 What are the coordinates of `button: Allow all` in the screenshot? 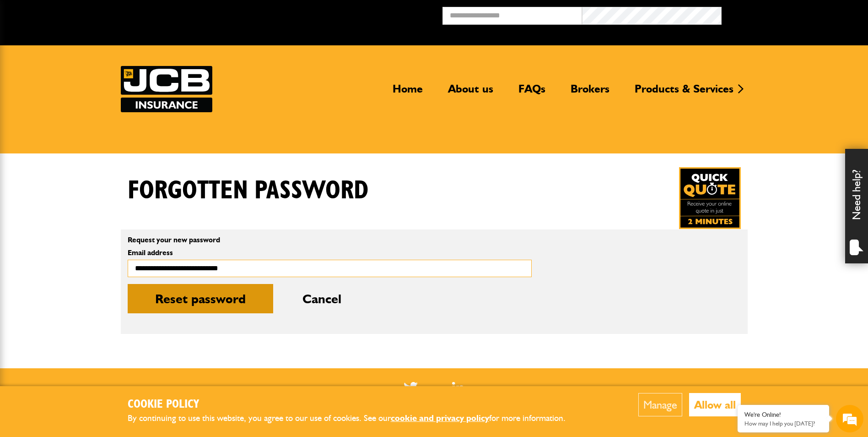 It's located at (715, 404).